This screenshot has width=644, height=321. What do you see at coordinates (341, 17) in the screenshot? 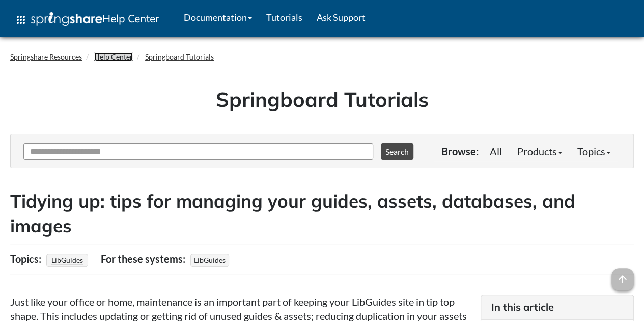
I see `a: Ask Support` at bounding box center [341, 17].